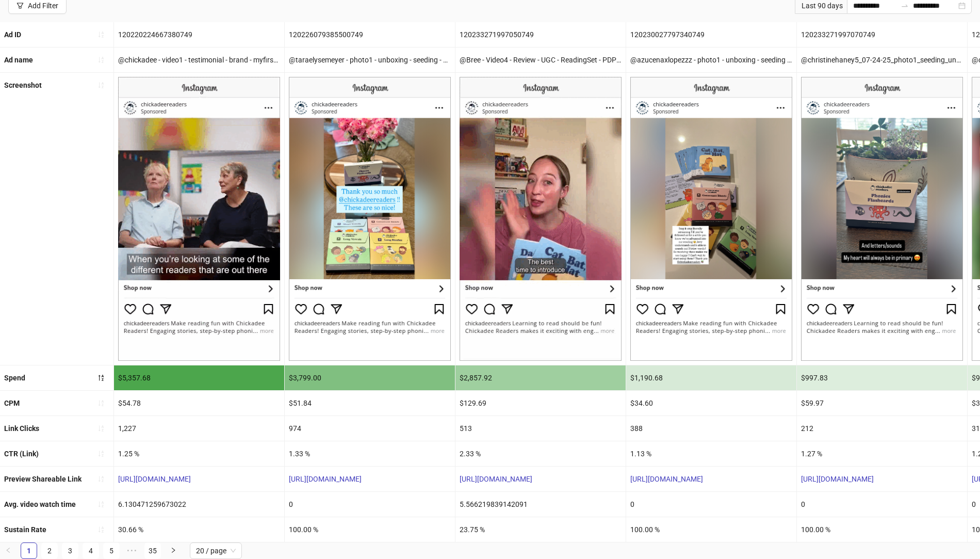  Describe the element at coordinates (70, 551) in the screenshot. I see `a: 3` at that location.